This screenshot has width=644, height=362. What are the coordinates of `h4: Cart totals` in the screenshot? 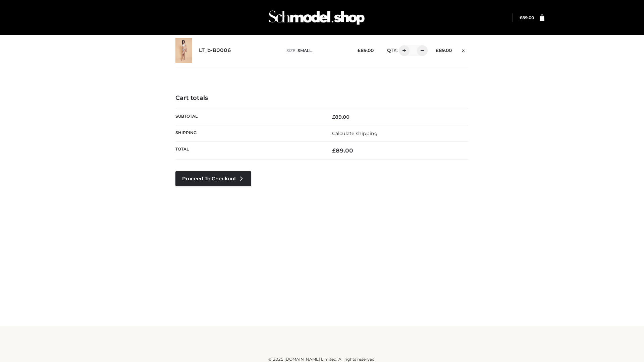 It's located at (322, 98).